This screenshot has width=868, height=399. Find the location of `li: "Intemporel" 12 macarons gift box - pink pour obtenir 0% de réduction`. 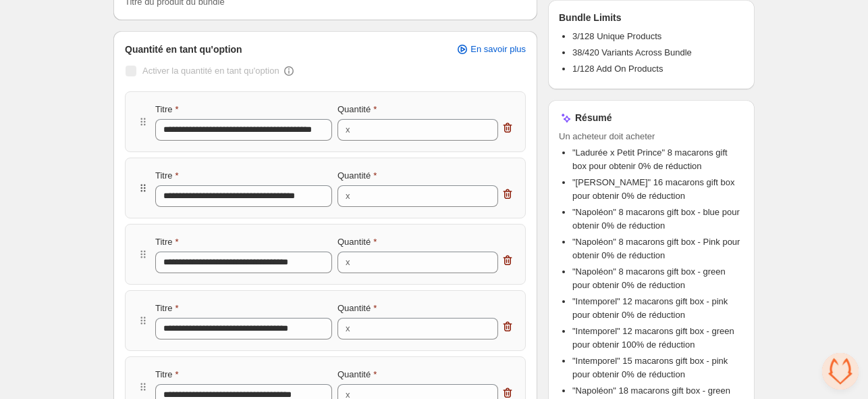

li: "Intemporel" 12 macarons gift box - pink pour obtenir 0% de réduction is located at coordinates (659, 309).